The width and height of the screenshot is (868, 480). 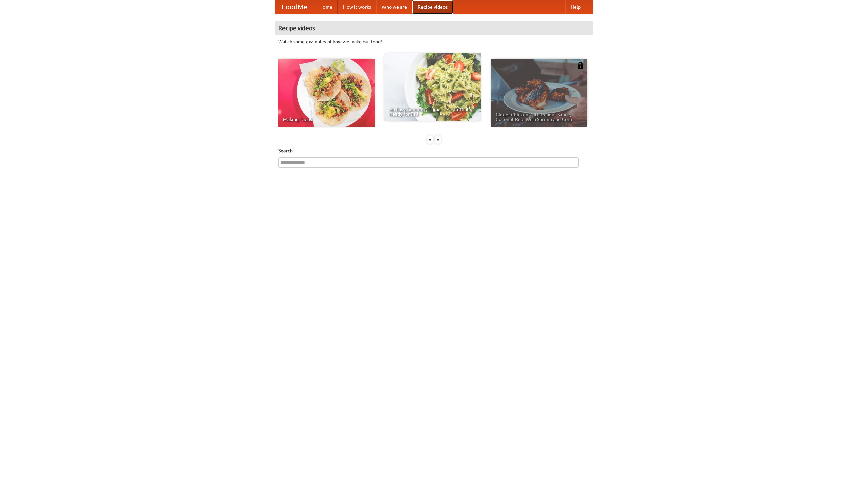 What do you see at coordinates (432, 112) in the screenshot?
I see `span: An Easy, Summery Tomato Pasta That's Ready for Fall` at bounding box center [432, 112].